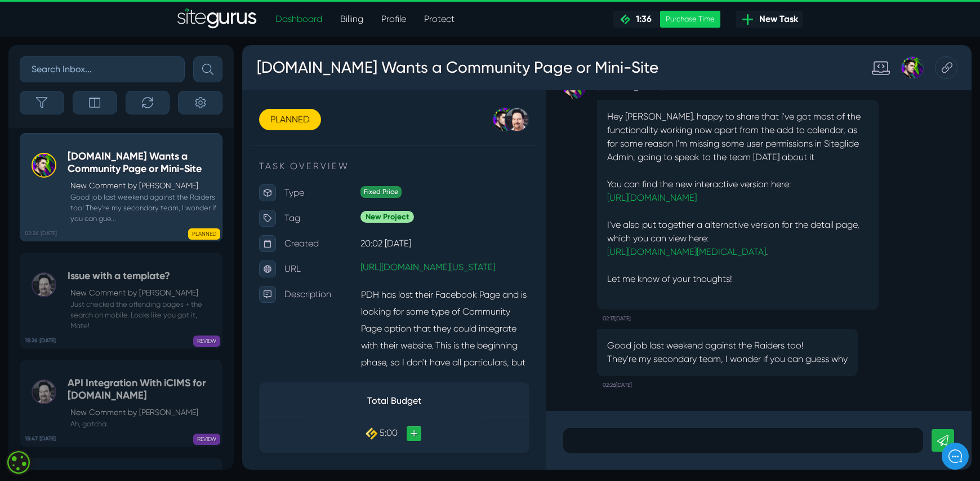 The width and height of the screenshot is (980, 481). Describe the element at coordinates (48, 74) in the screenshot. I see `a: PLANNED` at that location.